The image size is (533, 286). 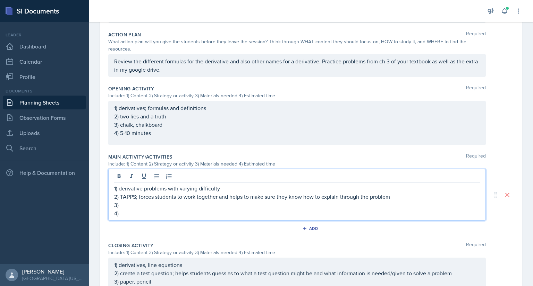 What do you see at coordinates (44, 62) in the screenshot?
I see `a: Calendar` at bounding box center [44, 62].